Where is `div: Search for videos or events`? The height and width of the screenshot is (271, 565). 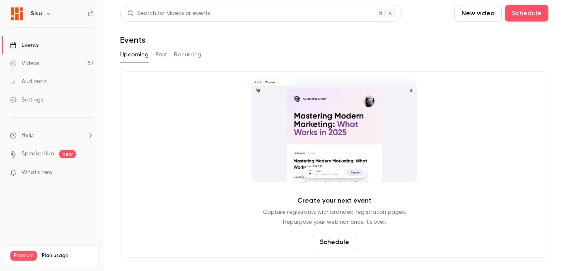
div: Search for videos or events is located at coordinates (169, 13).